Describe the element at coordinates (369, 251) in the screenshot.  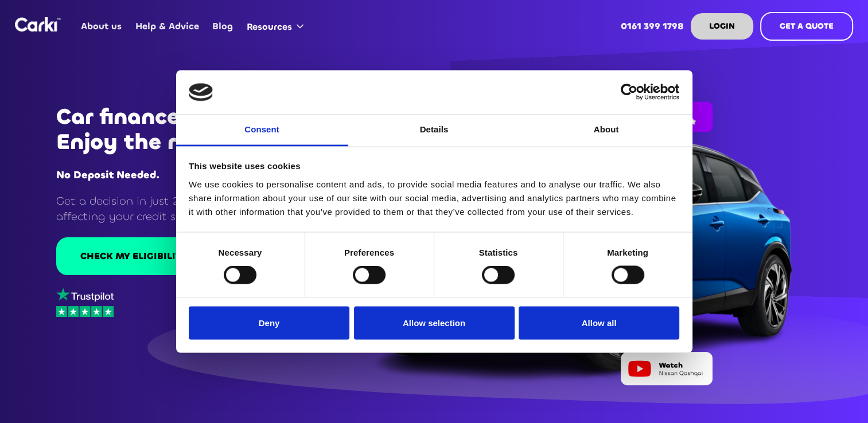
I see `strong: Preferences` at that location.